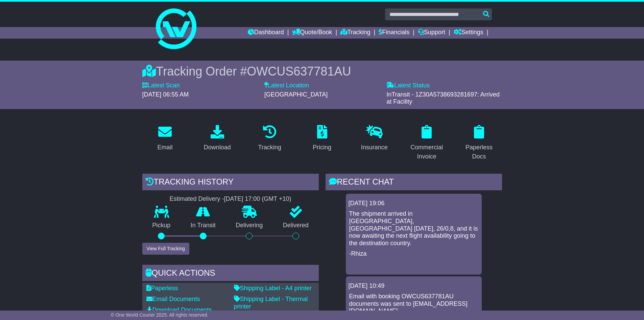  I want to click on label: Latest Status, so click(408, 86).